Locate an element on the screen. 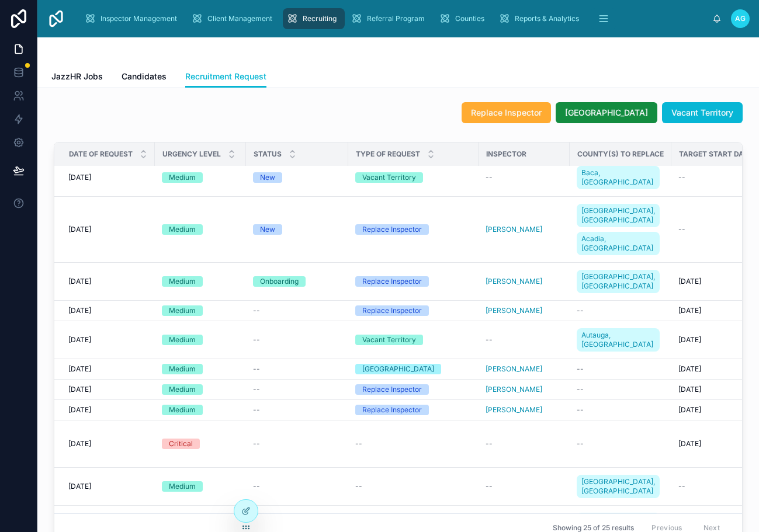 Image resolution: width=759 pixels, height=532 pixels. div: Critical is located at coordinates (180, 444).